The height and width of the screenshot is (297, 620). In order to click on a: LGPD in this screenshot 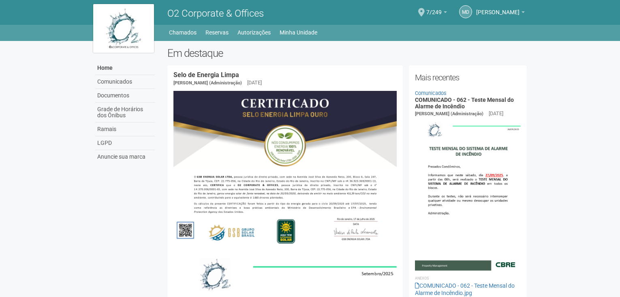, I will do `click(125, 143)`.